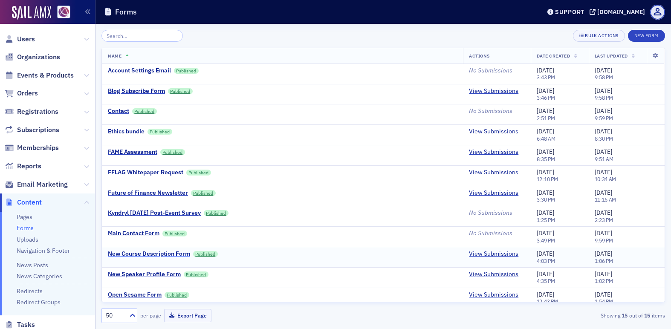 The image size is (671, 329). Describe the element at coordinates (27, 240) in the screenshot. I see `a: Uploads` at that location.